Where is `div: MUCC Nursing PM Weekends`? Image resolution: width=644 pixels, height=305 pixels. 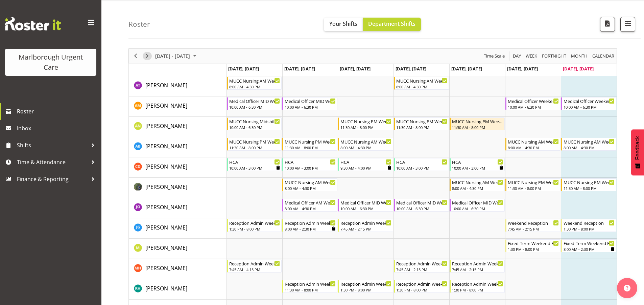
div: MUCC Nursing PM Weekends is located at coordinates (589, 182).